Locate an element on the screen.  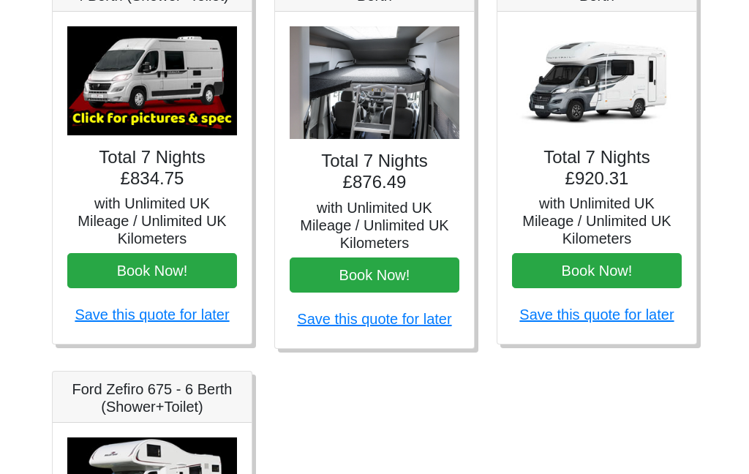
img: Auto-trail Imala 615 - 4 Berth is located at coordinates (597, 81).